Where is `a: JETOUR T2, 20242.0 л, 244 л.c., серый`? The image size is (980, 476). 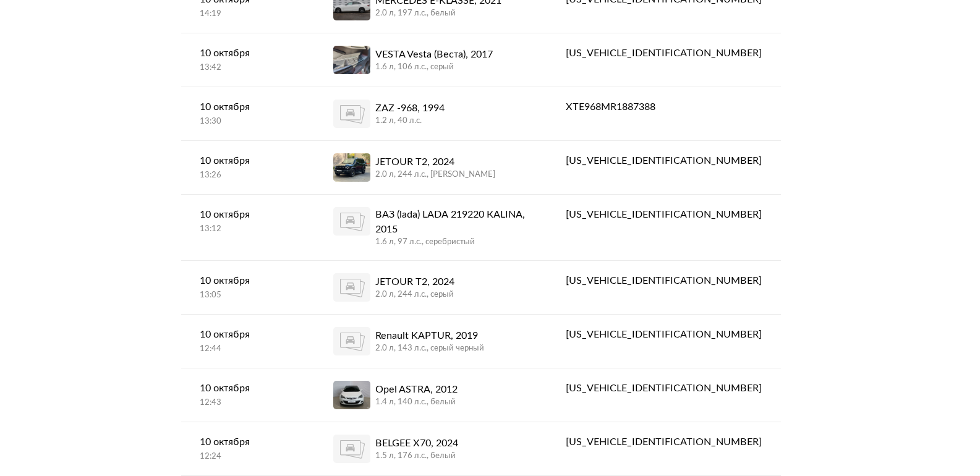 a: JETOUR T2, 20242.0 л, 244 л.c., серый is located at coordinates (431, 288).